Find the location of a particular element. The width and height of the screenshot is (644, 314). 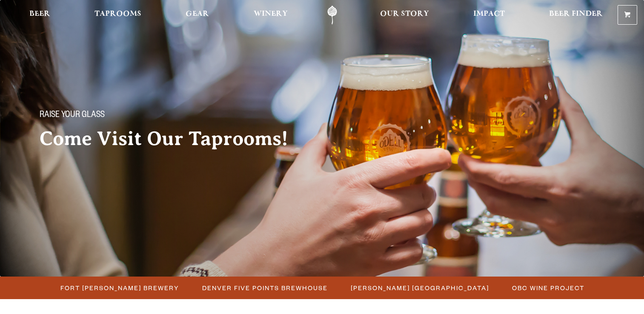

a: Gear is located at coordinates (197, 15).